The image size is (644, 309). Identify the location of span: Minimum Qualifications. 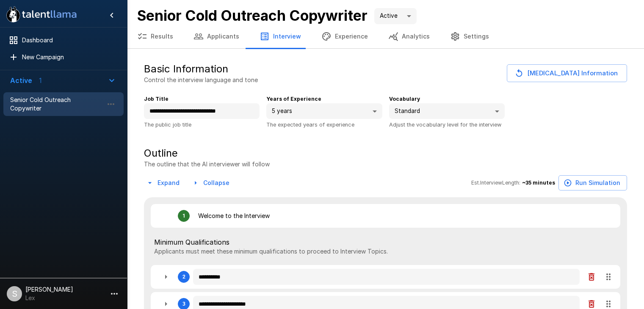
(385, 242).